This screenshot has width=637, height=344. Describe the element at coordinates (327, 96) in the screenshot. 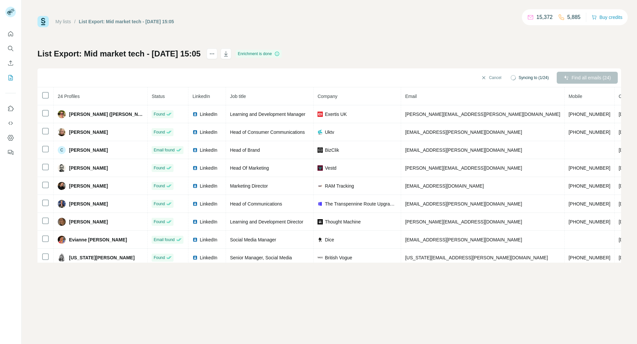

I see `span: Company` at that location.